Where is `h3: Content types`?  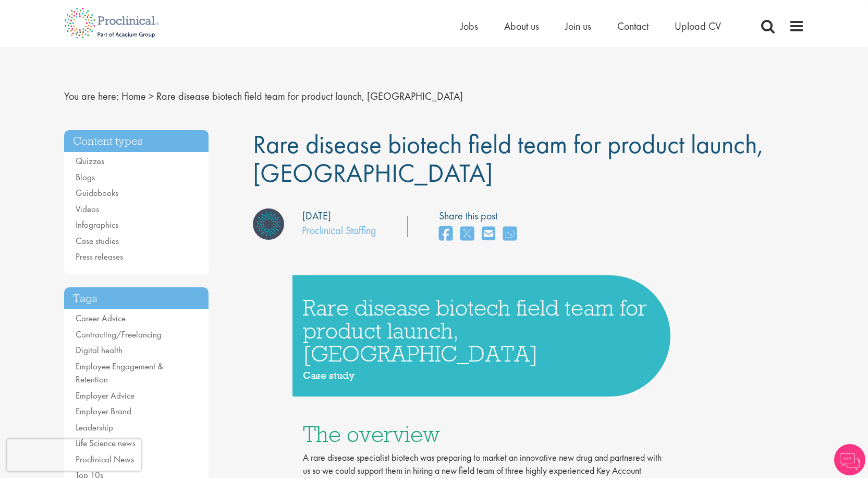
h3: Content types is located at coordinates (136, 141).